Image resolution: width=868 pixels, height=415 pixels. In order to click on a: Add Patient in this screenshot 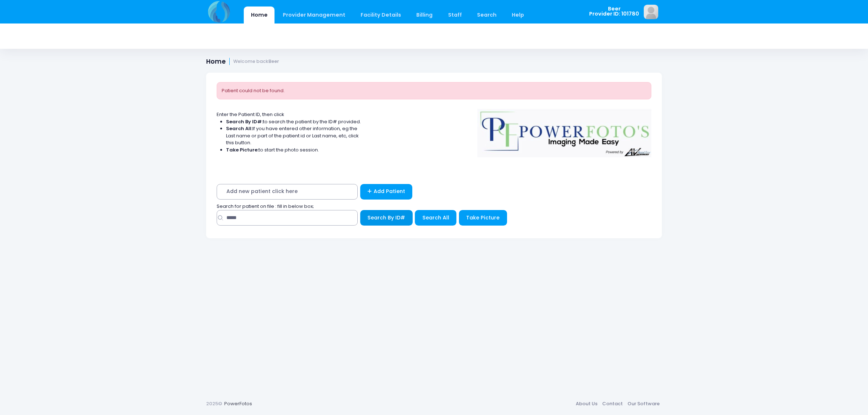, I will do `click(386, 191)`.